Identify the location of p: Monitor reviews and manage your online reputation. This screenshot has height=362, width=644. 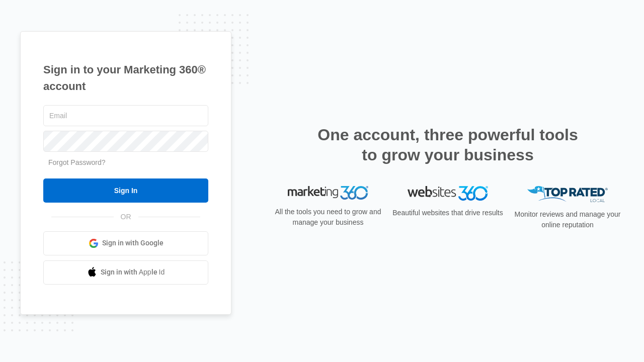
(567, 220).